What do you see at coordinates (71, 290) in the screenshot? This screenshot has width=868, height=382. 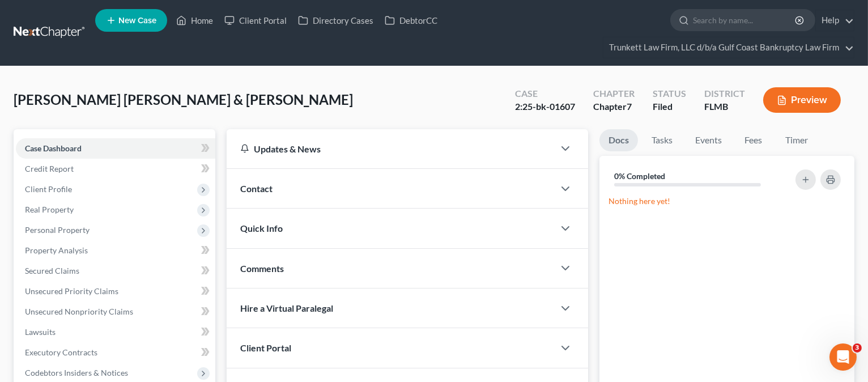 I see `span: Unsecured Priority Claims` at bounding box center [71, 290].